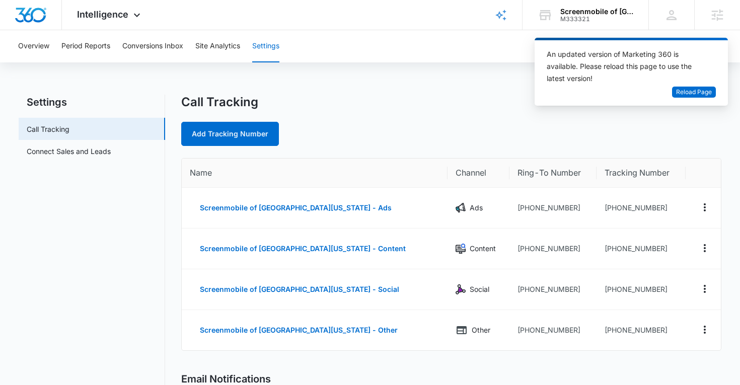 The image size is (740, 385). Describe the element at coordinates (597, 19) in the screenshot. I see `div: account id` at that location.